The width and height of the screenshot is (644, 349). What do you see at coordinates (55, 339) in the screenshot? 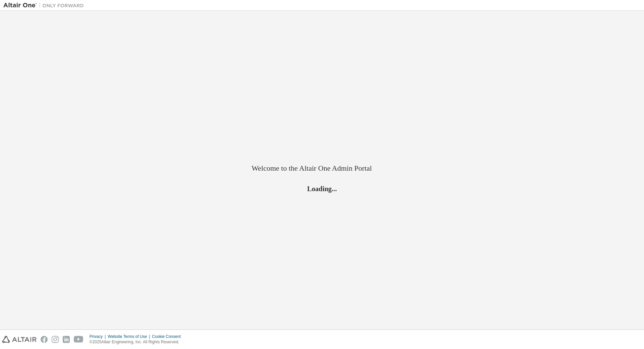
I see `img: instagram.svg` at bounding box center [55, 339].